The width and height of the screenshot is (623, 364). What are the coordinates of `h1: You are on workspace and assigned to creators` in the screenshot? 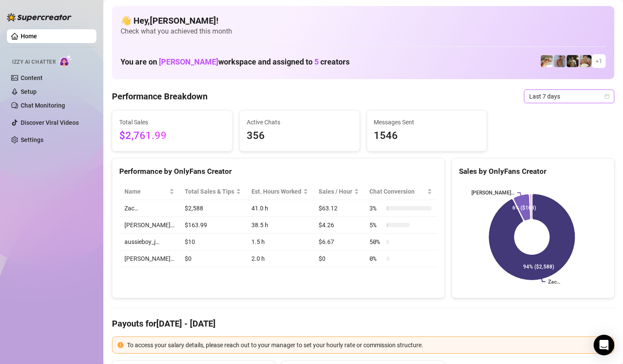 It's located at (235, 62).